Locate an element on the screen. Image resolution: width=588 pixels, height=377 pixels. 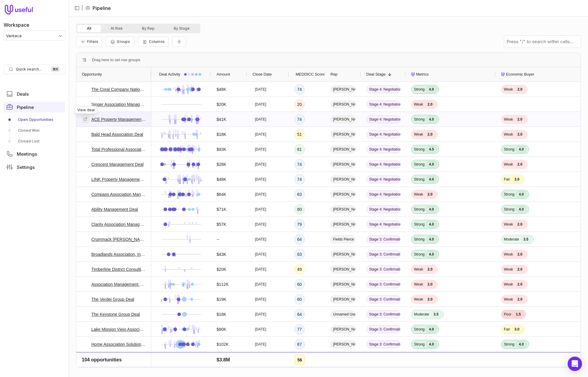
button: Group Pipeline is located at coordinates (120, 42).